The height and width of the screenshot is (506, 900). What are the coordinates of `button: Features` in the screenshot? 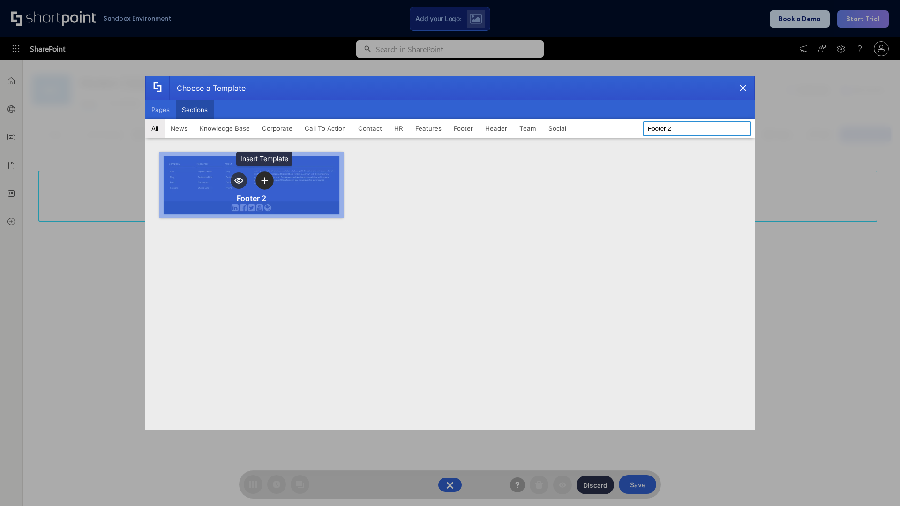 It's located at (428, 128).